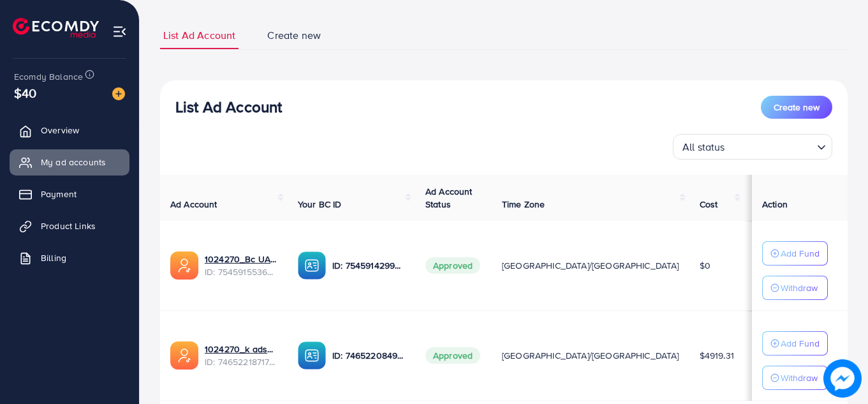 The width and height of the screenshot is (868, 404). Describe the element at coordinates (449, 198) in the screenshot. I see `span: Ad Account Status` at that location.